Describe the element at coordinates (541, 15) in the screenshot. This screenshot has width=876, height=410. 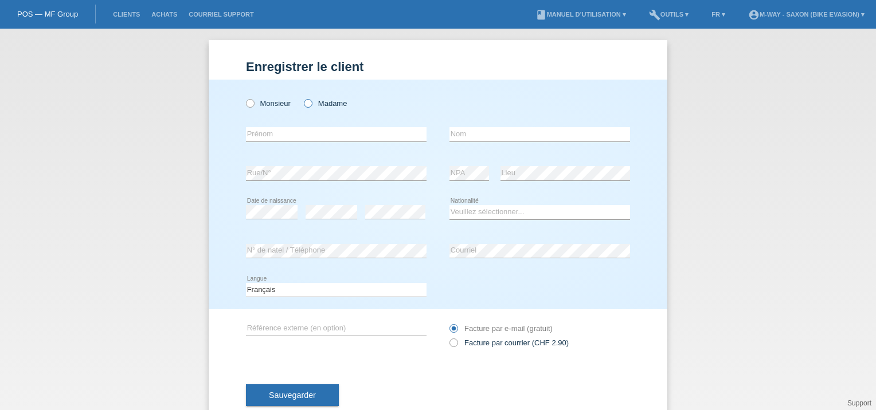
I see `i: book` at that location.